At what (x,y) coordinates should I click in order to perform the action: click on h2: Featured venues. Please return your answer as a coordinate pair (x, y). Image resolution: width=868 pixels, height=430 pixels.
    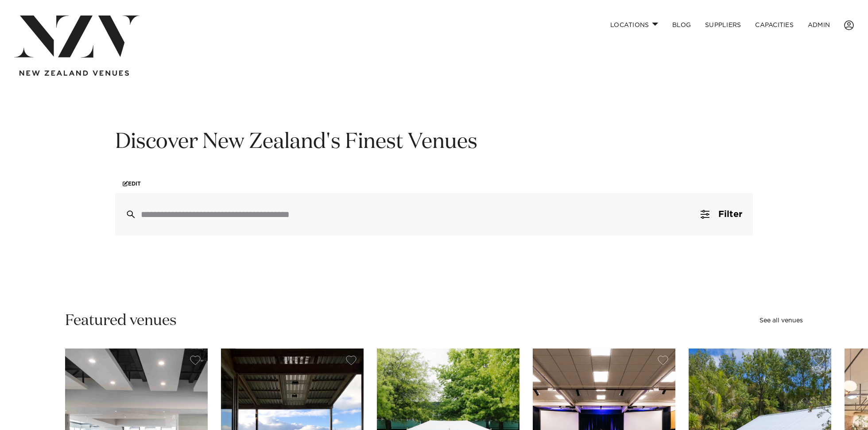
    Looking at the image, I should click on (121, 321).